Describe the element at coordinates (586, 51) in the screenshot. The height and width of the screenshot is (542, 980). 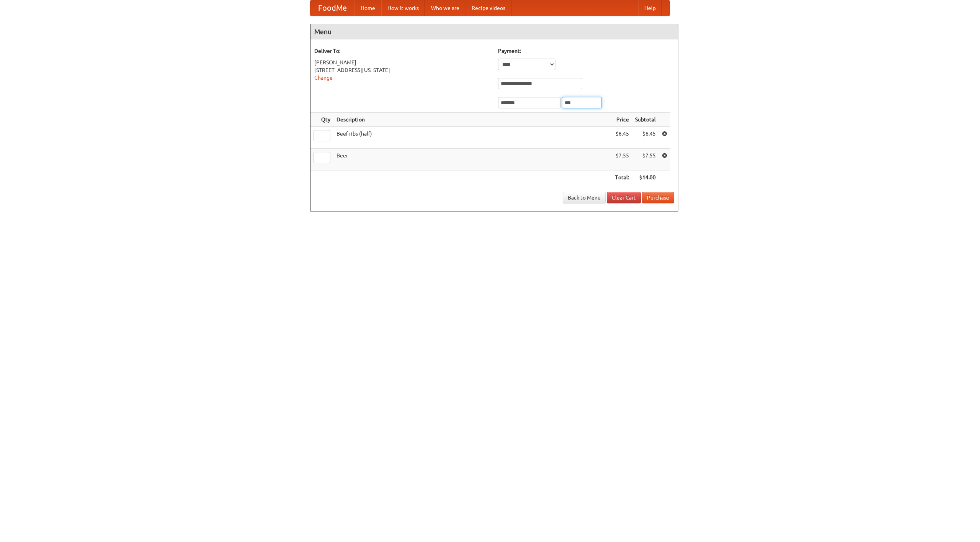
I see `h5: Payment:` at that location.